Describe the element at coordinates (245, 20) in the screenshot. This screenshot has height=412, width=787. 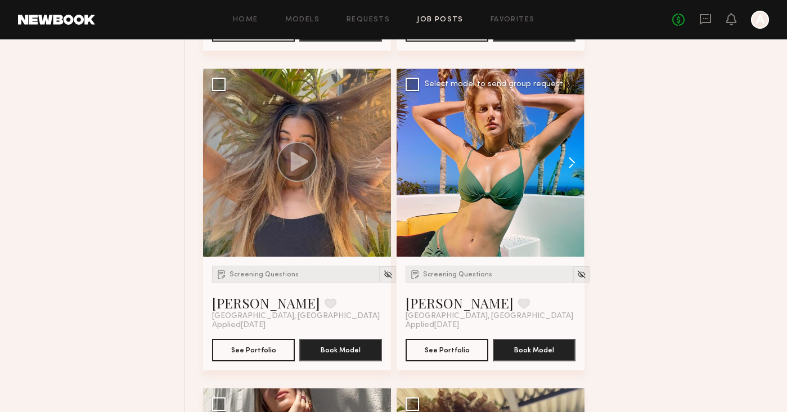
I see `a: Home` at that location.